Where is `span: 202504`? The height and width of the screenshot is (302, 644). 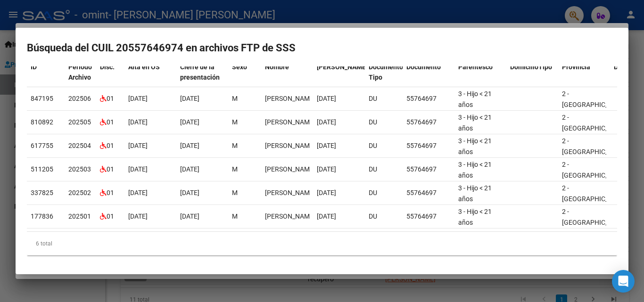 span: 202504 is located at coordinates (80, 146).